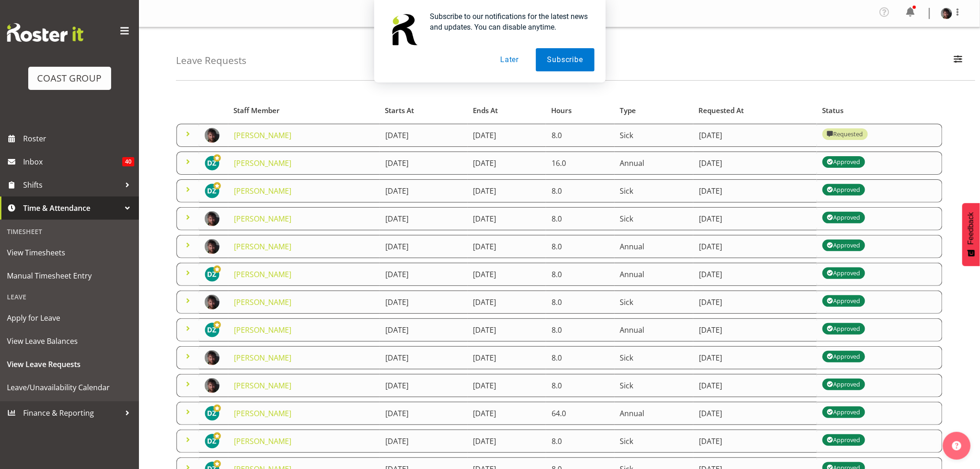  What do you see at coordinates (73, 162) in the screenshot?
I see `span: Inbox` at bounding box center [73, 162].